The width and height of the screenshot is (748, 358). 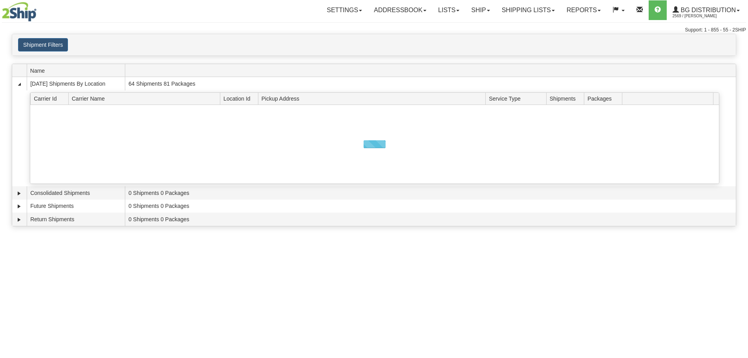 What do you see at coordinates (430, 84) in the screenshot?
I see `td: 64 Shipments 81 Packages` at bounding box center [430, 84].